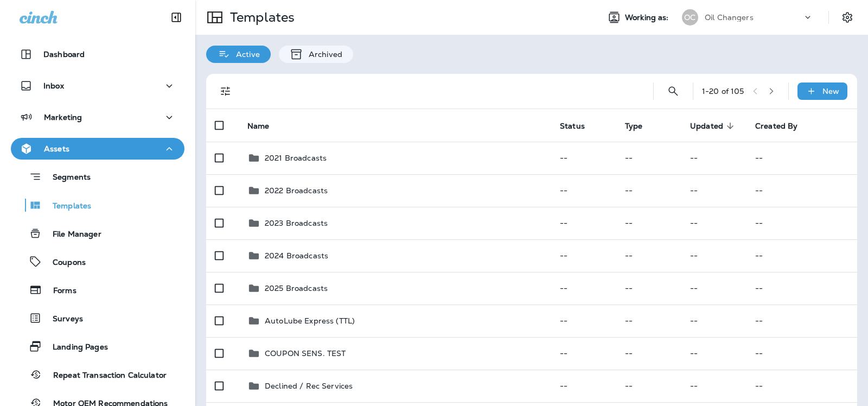 The width and height of the screenshot is (868, 406). Describe the element at coordinates (296, 158) in the screenshot. I see `p: 2021 Broadcasts` at that location.